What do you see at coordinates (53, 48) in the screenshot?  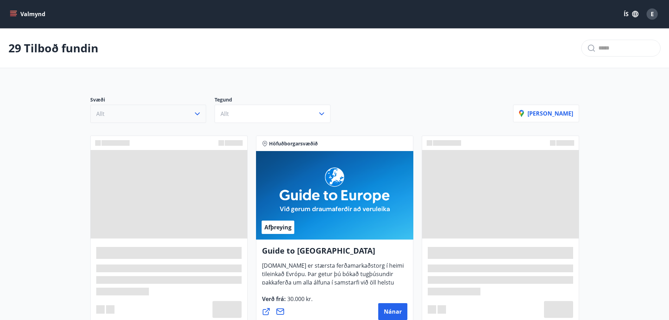 I see `p: 29 Tilboð fundin` at bounding box center [53, 48].